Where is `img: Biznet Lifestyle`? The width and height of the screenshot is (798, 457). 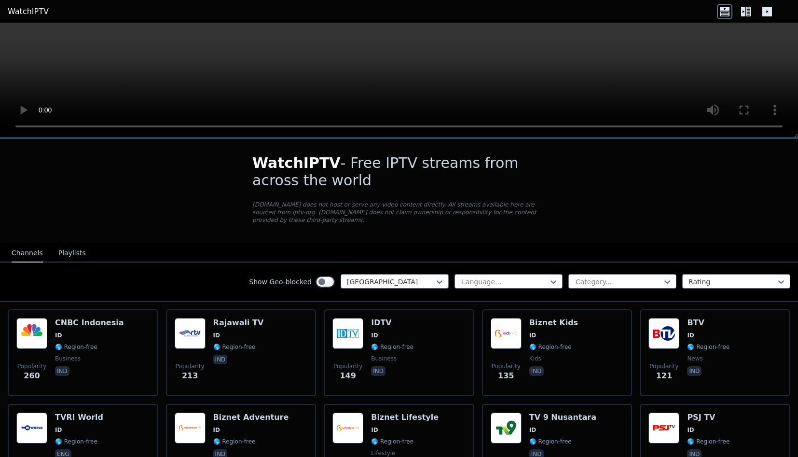 img: Biznet Lifestyle is located at coordinates (348, 428).